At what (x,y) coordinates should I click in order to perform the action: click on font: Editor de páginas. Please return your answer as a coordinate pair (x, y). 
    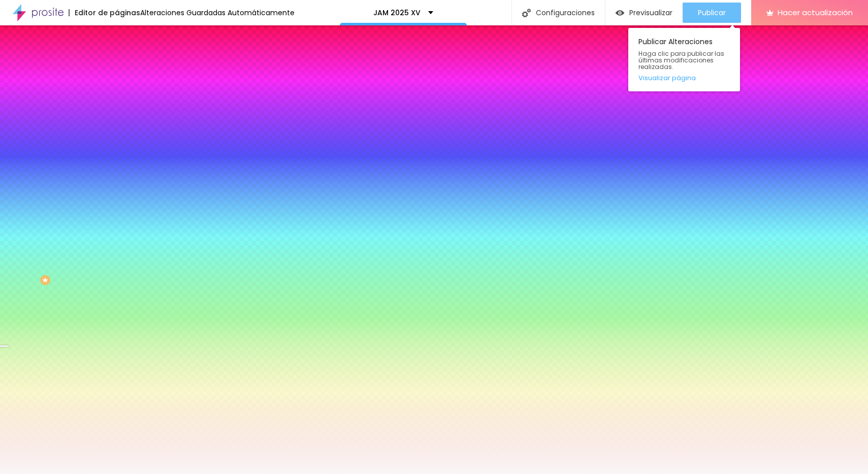
    Looking at the image, I should click on (107, 12).